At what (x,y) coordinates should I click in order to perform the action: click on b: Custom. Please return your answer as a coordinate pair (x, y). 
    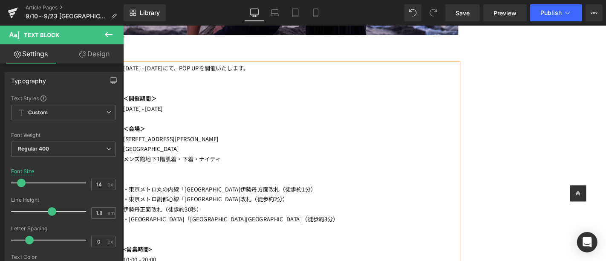
    Looking at the image, I should click on (38, 113).